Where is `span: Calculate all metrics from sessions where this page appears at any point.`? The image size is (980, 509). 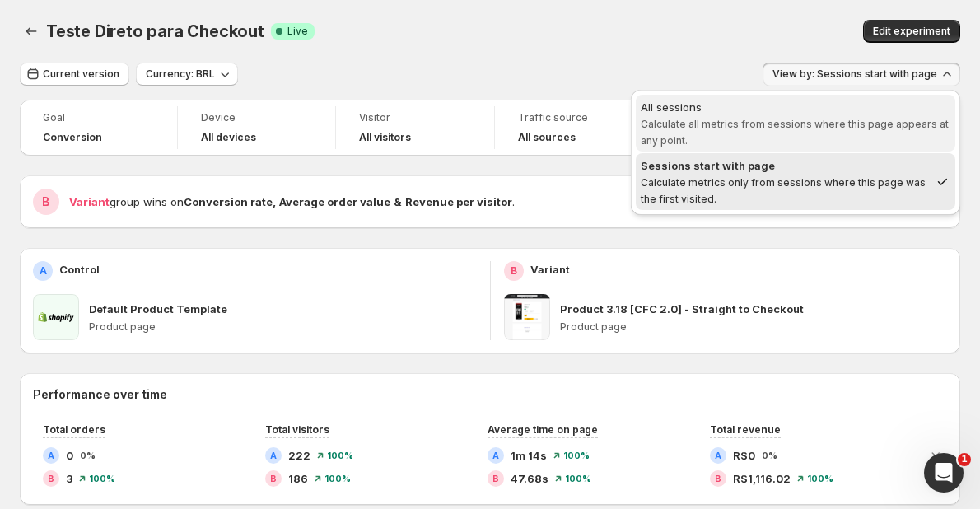
span: Calculate all metrics from sessions where this page appears at any point. is located at coordinates (795, 132).